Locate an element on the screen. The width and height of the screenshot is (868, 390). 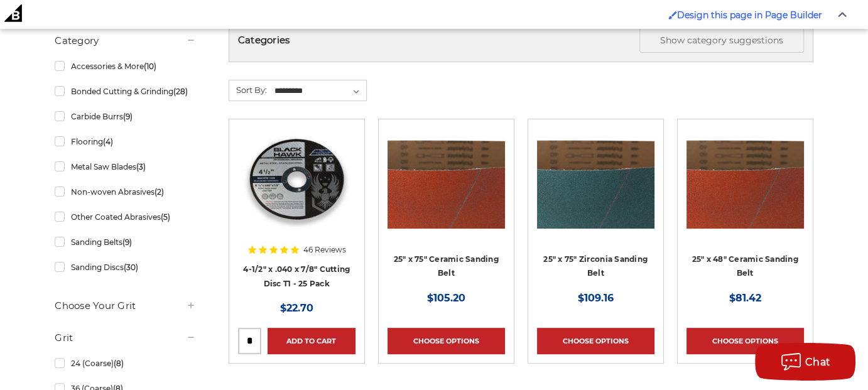
img: Close Admin Bar is located at coordinates (842, 15).